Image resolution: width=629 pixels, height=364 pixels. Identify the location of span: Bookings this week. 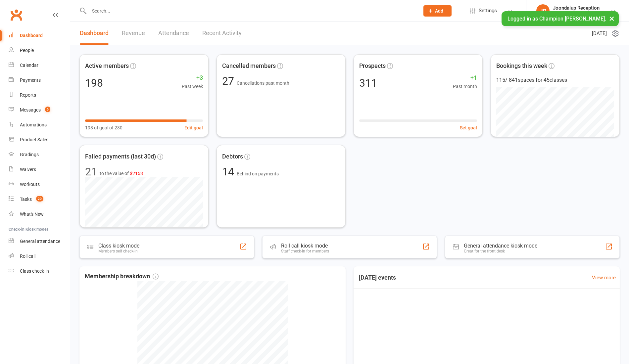
(521, 66).